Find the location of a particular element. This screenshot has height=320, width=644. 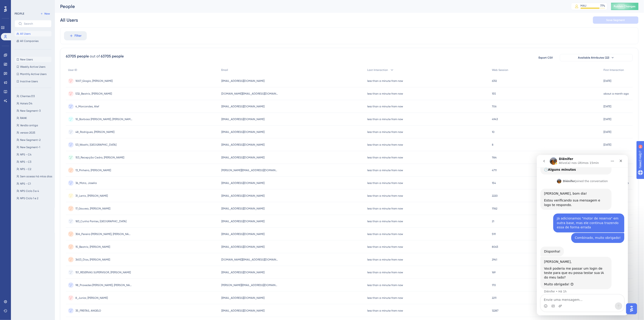

span: 591 is located at coordinates (494, 234).